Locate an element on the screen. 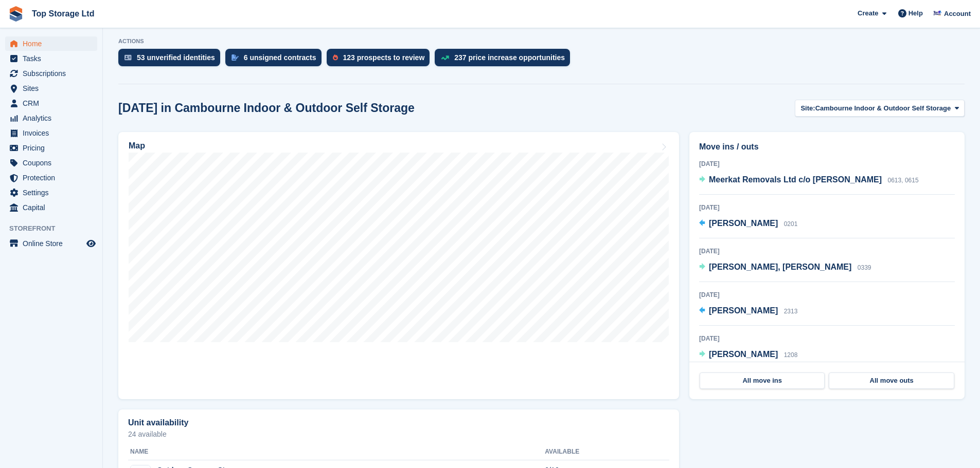 The width and height of the screenshot is (980, 468). div: 53 unverified identities is located at coordinates (176, 58).